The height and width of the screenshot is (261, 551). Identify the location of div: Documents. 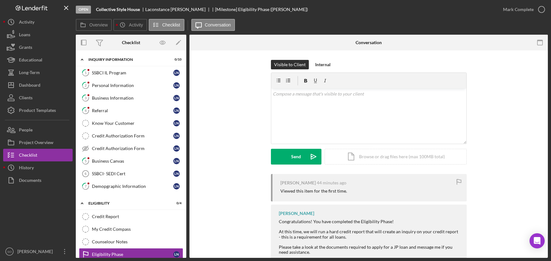
(30, 181).